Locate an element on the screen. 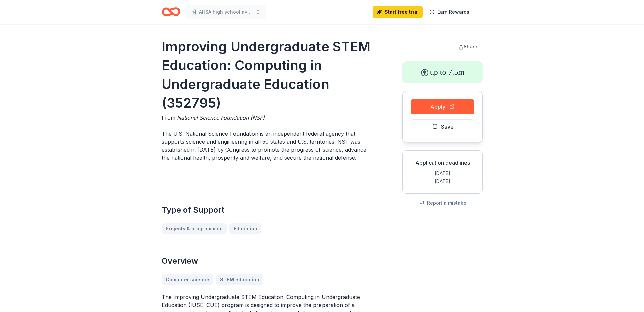 The image size is (644, 312). a: Home is located at coordinates (171, 12).